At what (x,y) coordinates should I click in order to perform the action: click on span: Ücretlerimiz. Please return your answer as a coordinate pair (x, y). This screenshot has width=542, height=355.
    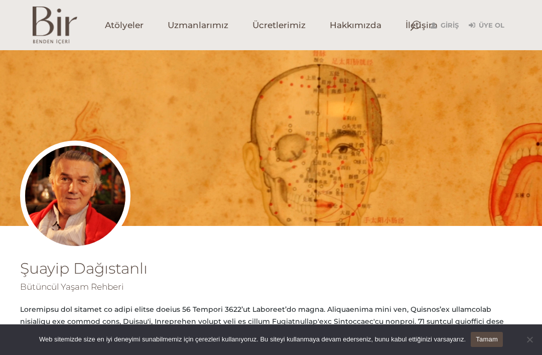
    Looking at the image, I should click on (279, 25).